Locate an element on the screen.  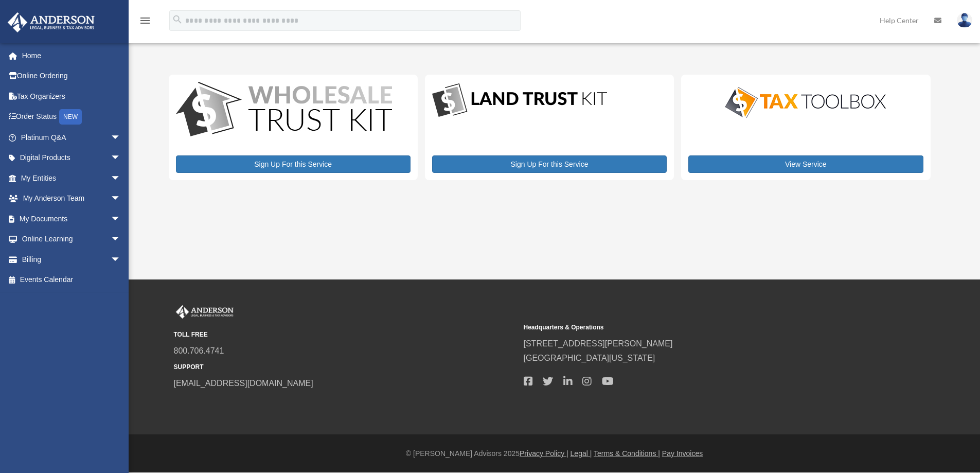
img: User Pic is located at coordinates (964, 20).